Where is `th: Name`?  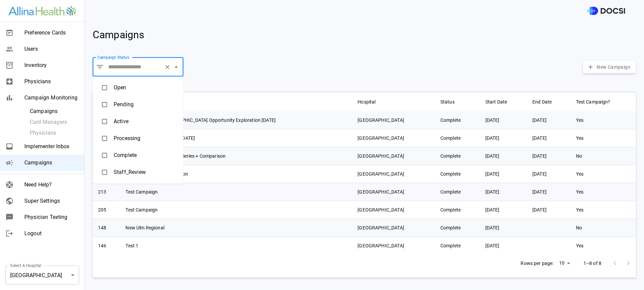
th: Name is located at coordinates (236, 101).